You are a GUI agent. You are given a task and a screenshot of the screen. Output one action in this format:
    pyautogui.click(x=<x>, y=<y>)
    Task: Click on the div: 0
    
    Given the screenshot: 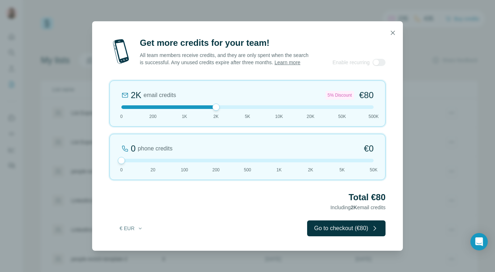 What is the action you would take?
    pyautogui.click(x=133, y=149)
    